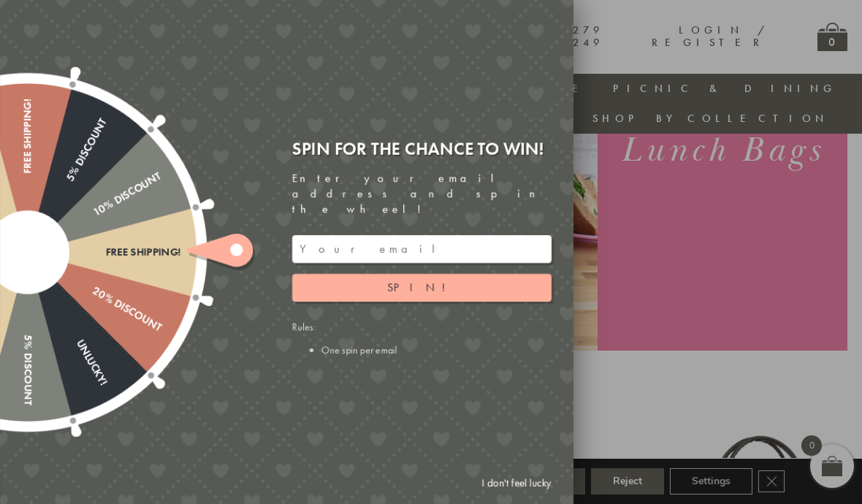 The height and width of the screenshot is (504, 862). What do you see at coordinates (66, 319) in the screenshot?
I see `div: Unlucky!` at bounding box center [66, 319].